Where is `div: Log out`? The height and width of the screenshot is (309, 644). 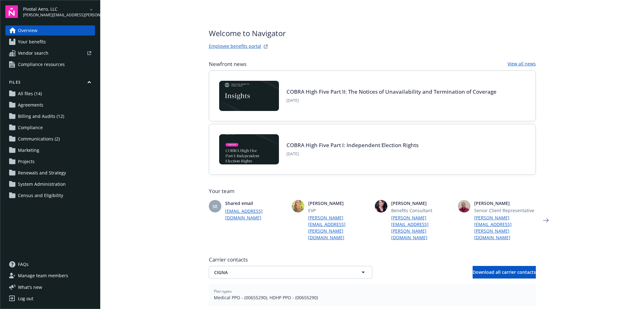 div: Log out is located at coordinates (26, 298).